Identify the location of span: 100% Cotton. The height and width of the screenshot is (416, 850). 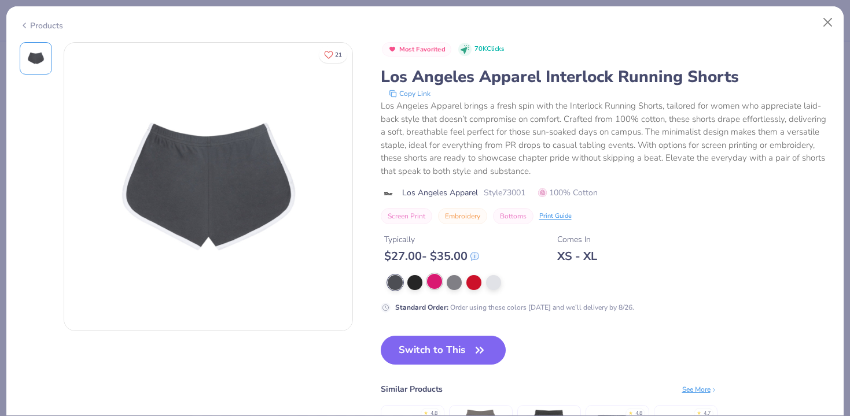
(567, 193).